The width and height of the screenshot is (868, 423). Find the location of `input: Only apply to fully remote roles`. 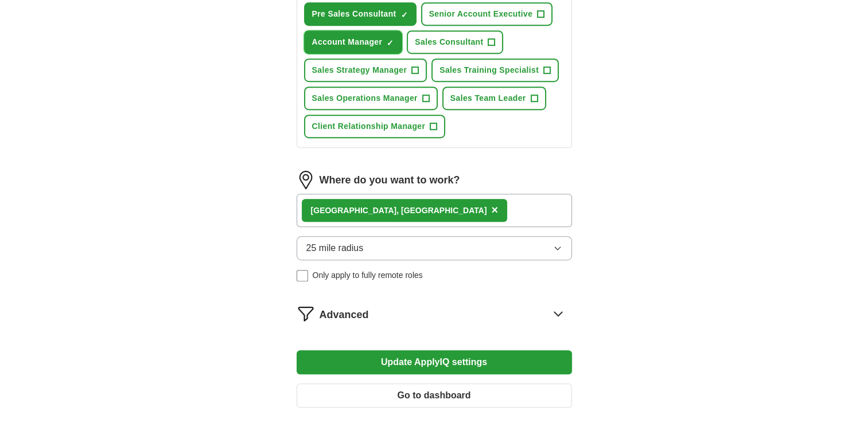

input: Only apply to fully remote roles is located at coordinates (302, 276).